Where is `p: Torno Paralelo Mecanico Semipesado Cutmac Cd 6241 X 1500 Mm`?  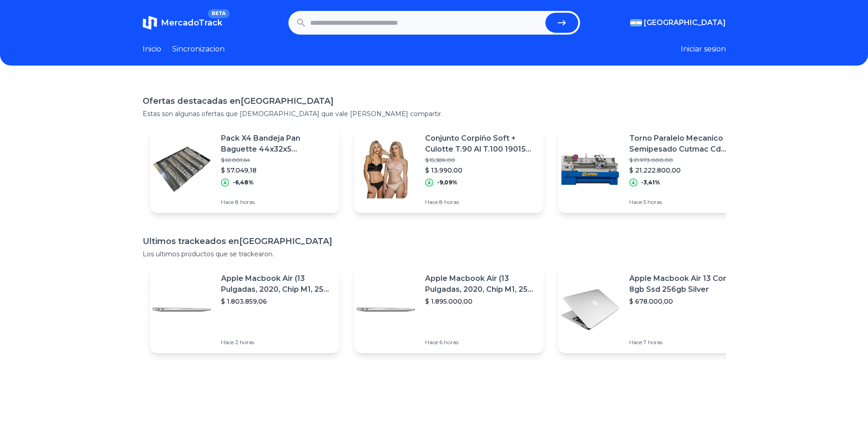
p: Torno Paralelo Mecanico Semipesado Cutmac Cd 6241 X 1500 Mm is located at coordinates (684, 144).